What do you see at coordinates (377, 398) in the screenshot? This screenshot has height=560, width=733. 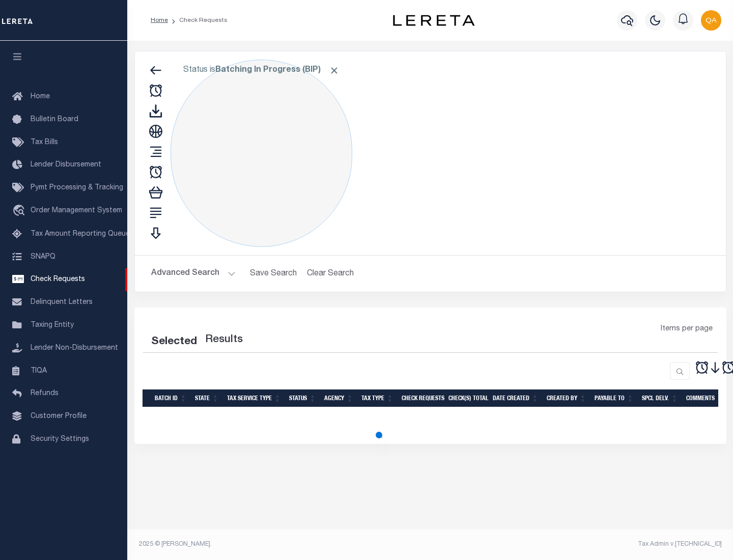 I see `th: Tax Type` at bounding box center [377, 398].